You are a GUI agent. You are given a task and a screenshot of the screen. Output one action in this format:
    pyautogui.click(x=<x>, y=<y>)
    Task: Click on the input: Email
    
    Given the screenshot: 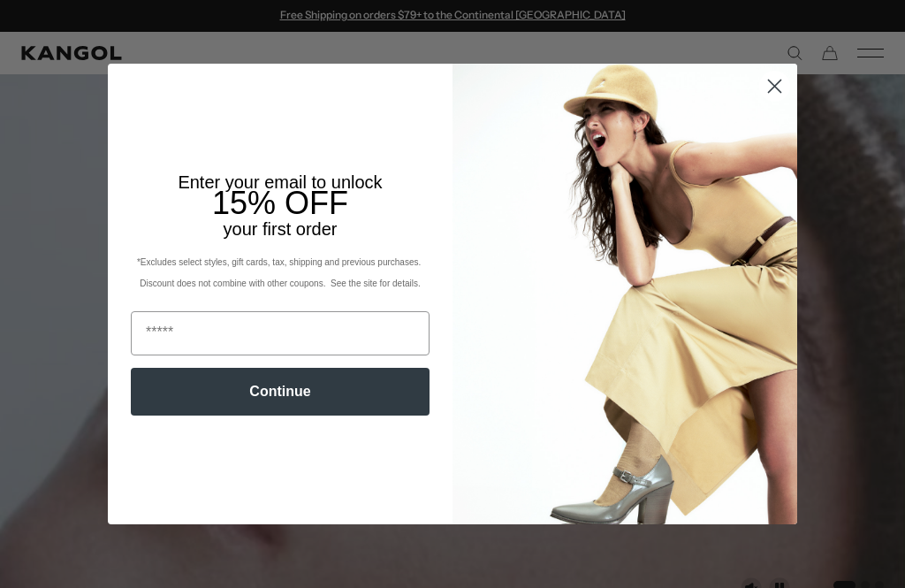 What is the action you would take?
    pyautogui.click(x=280, y=334)
    